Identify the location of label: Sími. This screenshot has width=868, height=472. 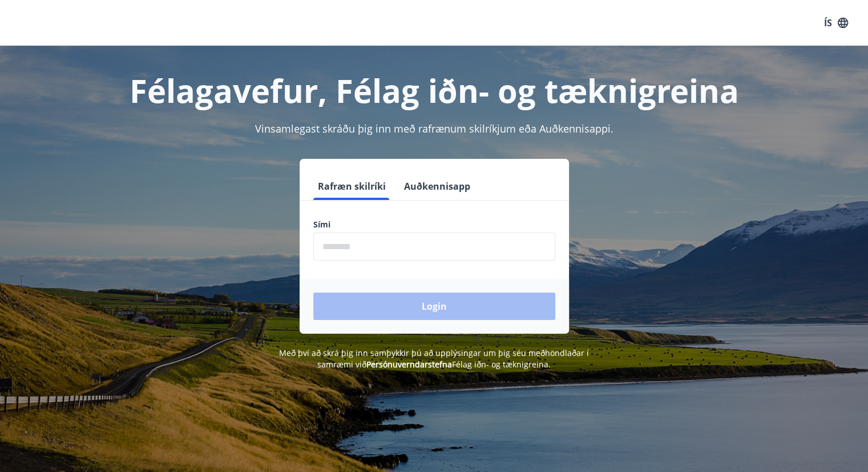
(434, 225).